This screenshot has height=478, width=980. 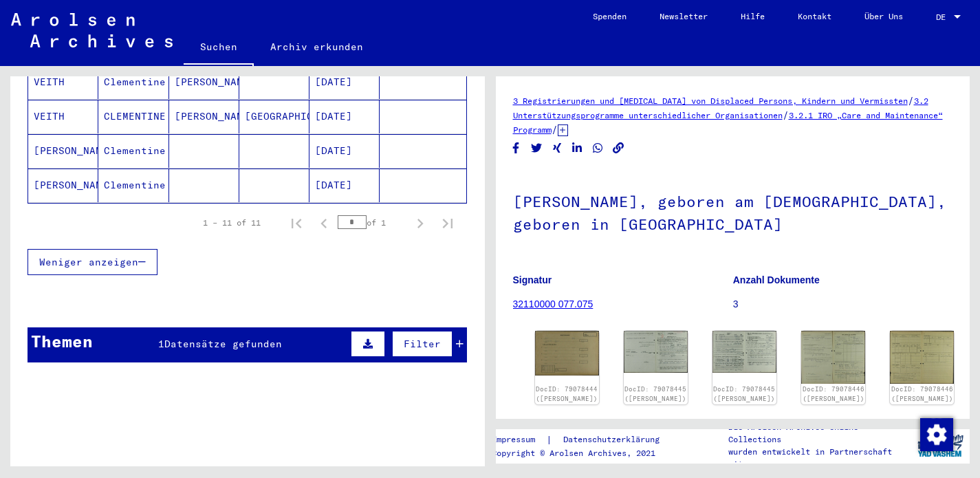 I want to click on button: Copy link, so click(x=619, y=148).